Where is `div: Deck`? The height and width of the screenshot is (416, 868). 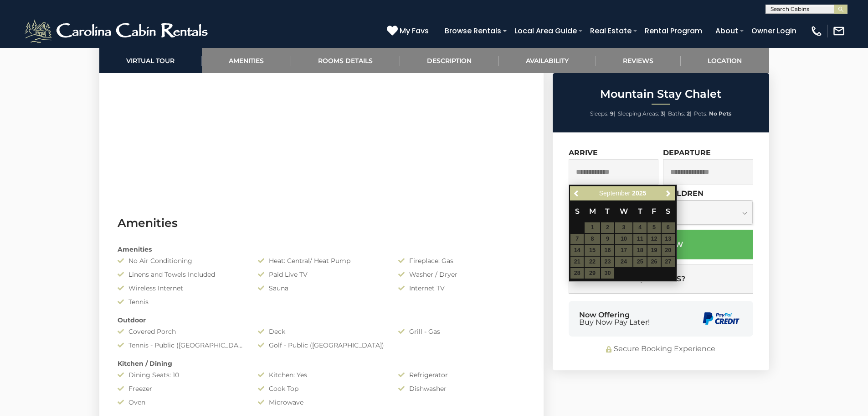 div: Deck is located at coordinates (321, 331).